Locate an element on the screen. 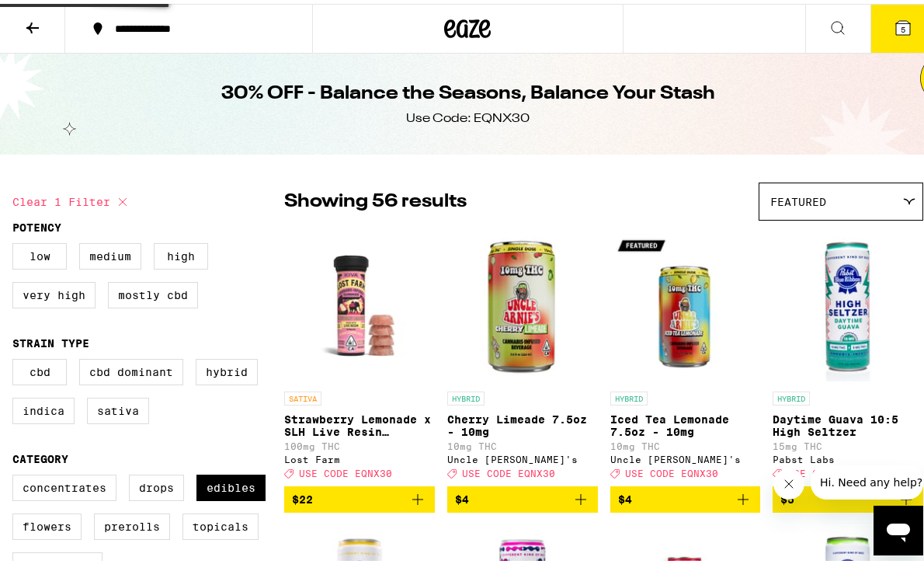 The height and width of the screenshot is (564, 924). img: Uncle Arnie's - Cherry Limeade 7.5oz - 10mg is located at coordinates (522, 302).